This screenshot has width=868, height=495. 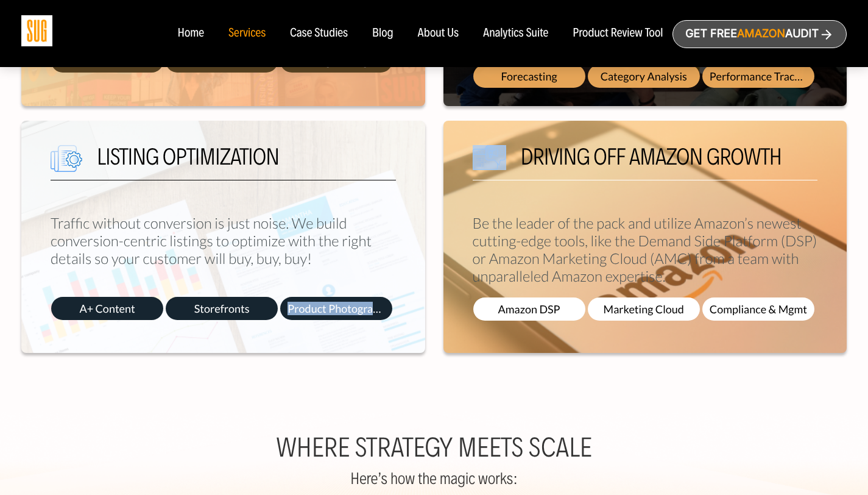 I want to click on span: Performance Tracking, so click(x=758, y=76).